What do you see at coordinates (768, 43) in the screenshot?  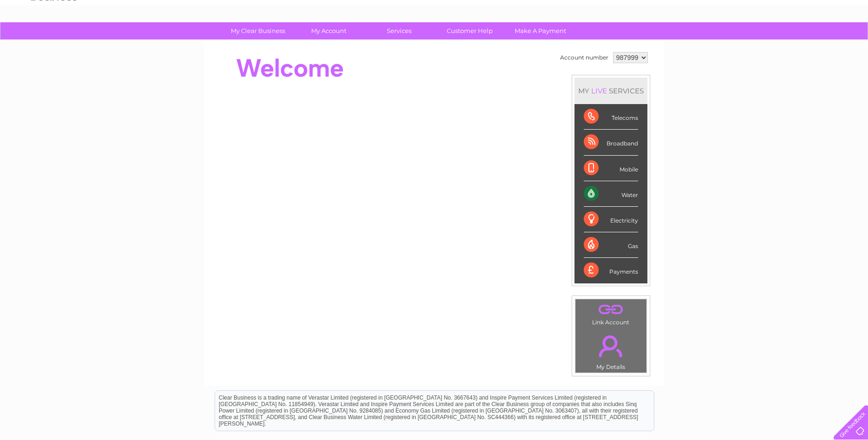 I see `a: Telecoms` at bounding box center [768, 43].